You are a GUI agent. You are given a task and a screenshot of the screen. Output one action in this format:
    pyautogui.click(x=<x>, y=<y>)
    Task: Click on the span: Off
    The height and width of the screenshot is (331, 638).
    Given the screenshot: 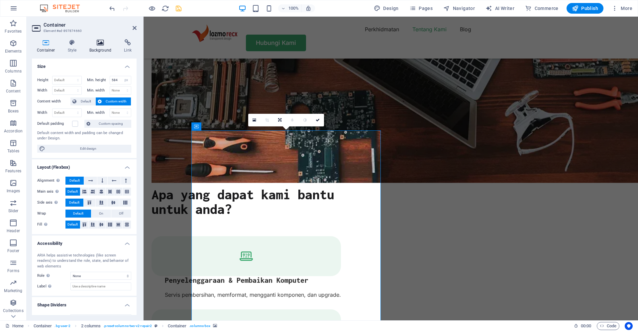 What is the action you would take?
    pyautogui.click(x=121, y=213)
    